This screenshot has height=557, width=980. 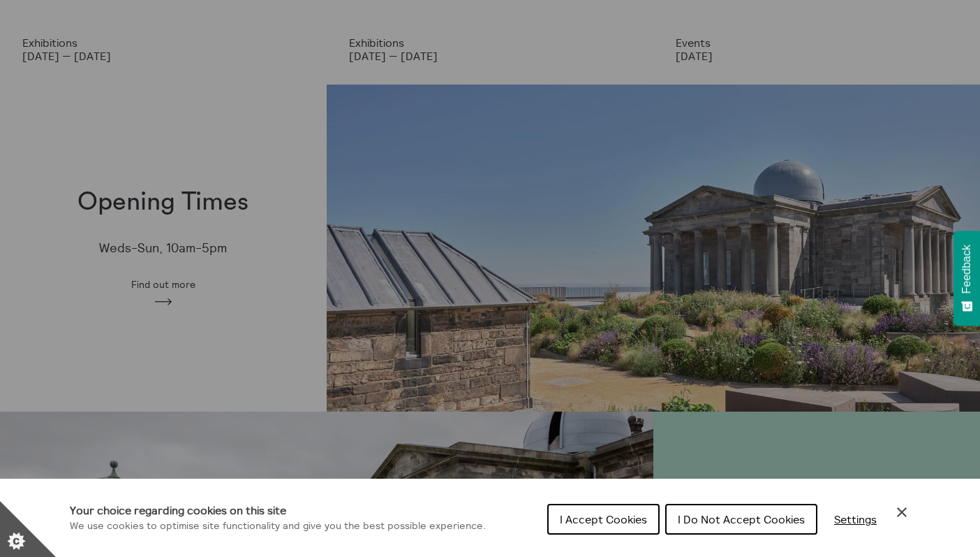 What do you see at coordinates (855, 519) in the screenshot?
I see `button: Settings` at bounding box center [855, 519].